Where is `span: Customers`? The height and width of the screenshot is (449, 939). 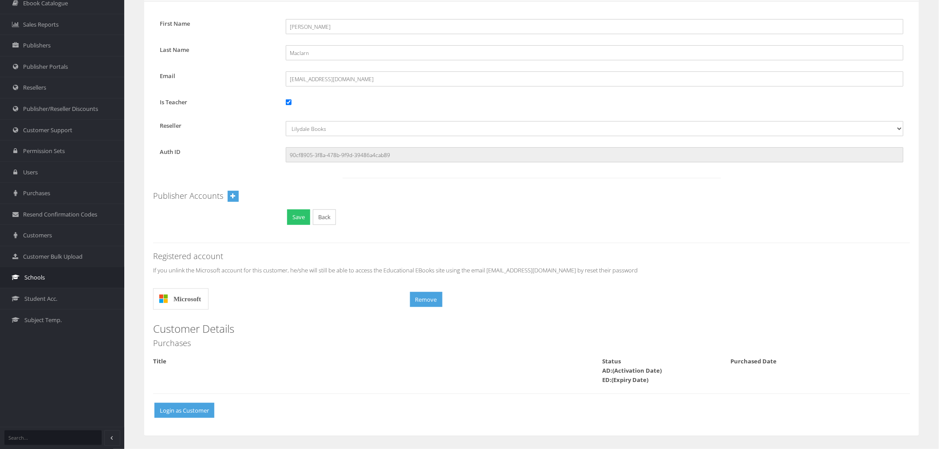
span: Customers is located at coordinates (37, 235).